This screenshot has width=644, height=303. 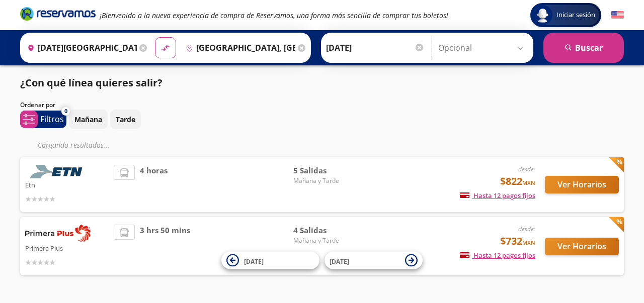 I want to click on button: English, so click(x=617, y=15).